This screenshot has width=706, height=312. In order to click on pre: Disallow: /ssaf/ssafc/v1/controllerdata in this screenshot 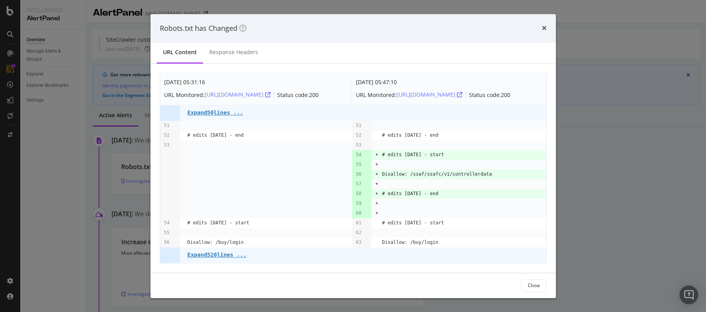, I will do `click(437, 174)`.